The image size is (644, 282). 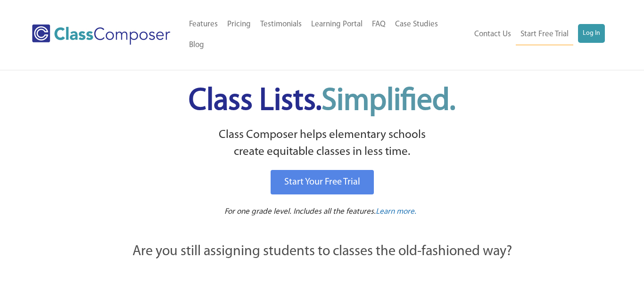 I want to click on p: Class Composer helps elementary schools create equitable classes in less time., so click(x=322, y=143).